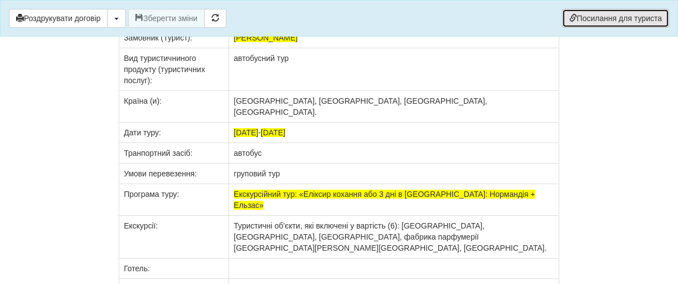  I want to click on td: Готель:, so click(174, 268).